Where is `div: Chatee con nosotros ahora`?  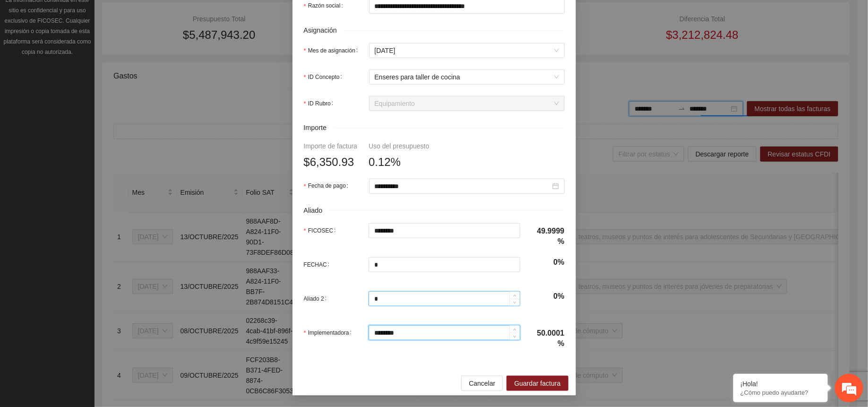
div: Chatee con nosotros ahora is located at coordinates (104, 54).